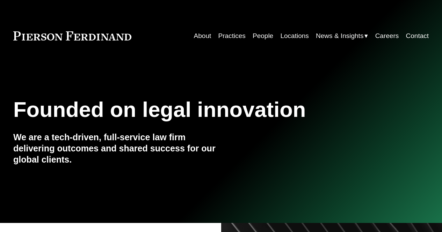 This screenshot has width=442, height=232. I want to click on a: People, so click(263, 36).